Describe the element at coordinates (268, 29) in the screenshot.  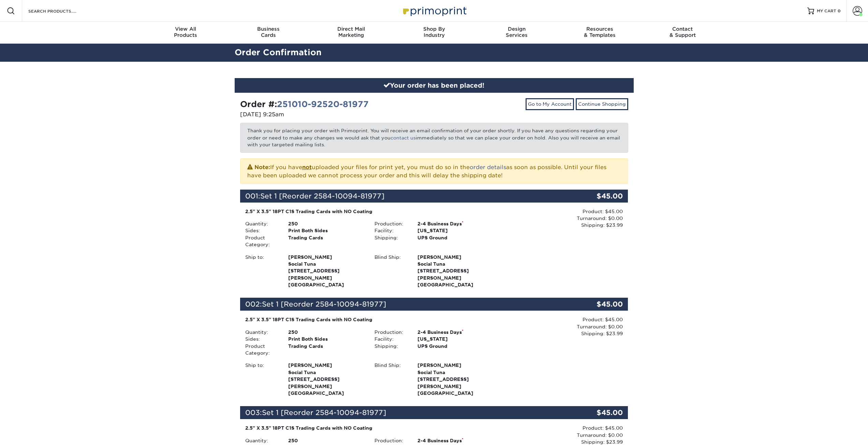
I see `span: Business` at that location.